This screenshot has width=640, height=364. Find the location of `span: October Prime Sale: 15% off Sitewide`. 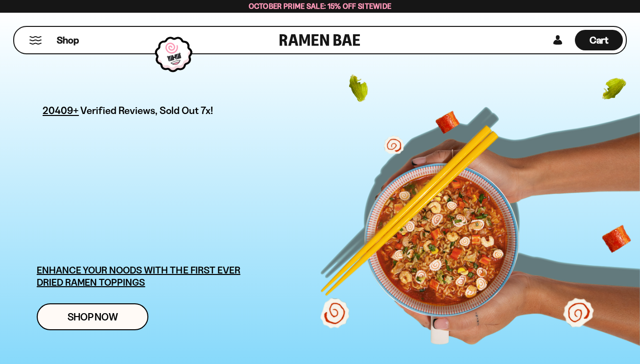

span: October Prime Sale: 15% off Sitewide is located at coordinates (320, 6).